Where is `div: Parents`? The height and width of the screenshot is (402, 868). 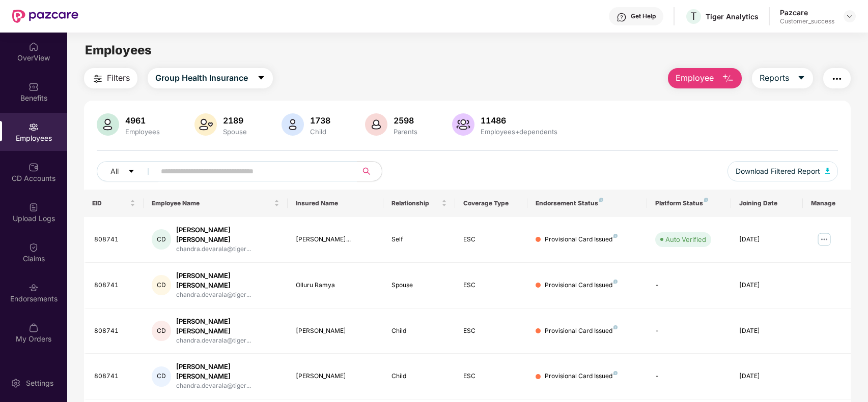
div: Parents is located at coordinates (405, 132).